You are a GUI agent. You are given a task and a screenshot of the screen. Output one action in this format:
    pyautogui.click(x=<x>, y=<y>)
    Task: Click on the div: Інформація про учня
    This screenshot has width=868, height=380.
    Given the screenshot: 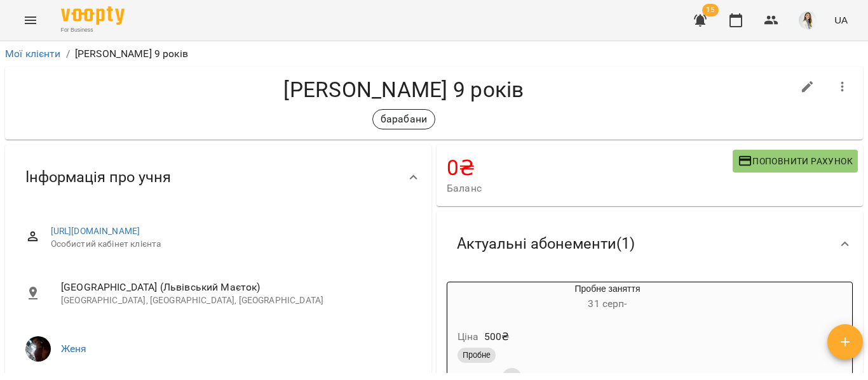 What is the action you would take?
    pyautogui.click(x=218, y=177)
    